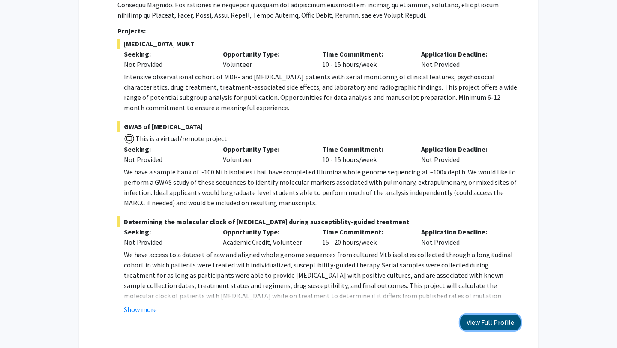 This screenshot has width=617, height=348. Describe the element at coordinates (322, 187) in the screenshot. I see `p: We have a sample bank of ~100 Mtb isolates that have completed Illumina whole genome sequencing a...` at that location.